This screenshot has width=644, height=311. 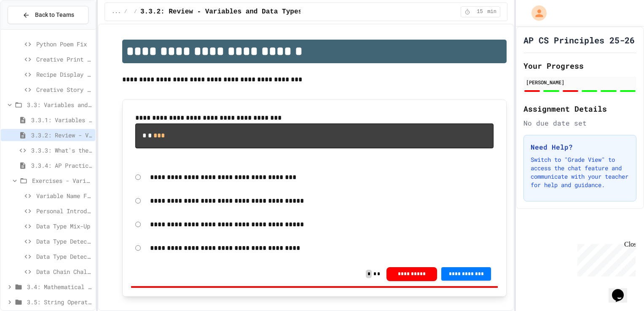 I want to click on span: Personal Introduction, so click(x=64, y=211).